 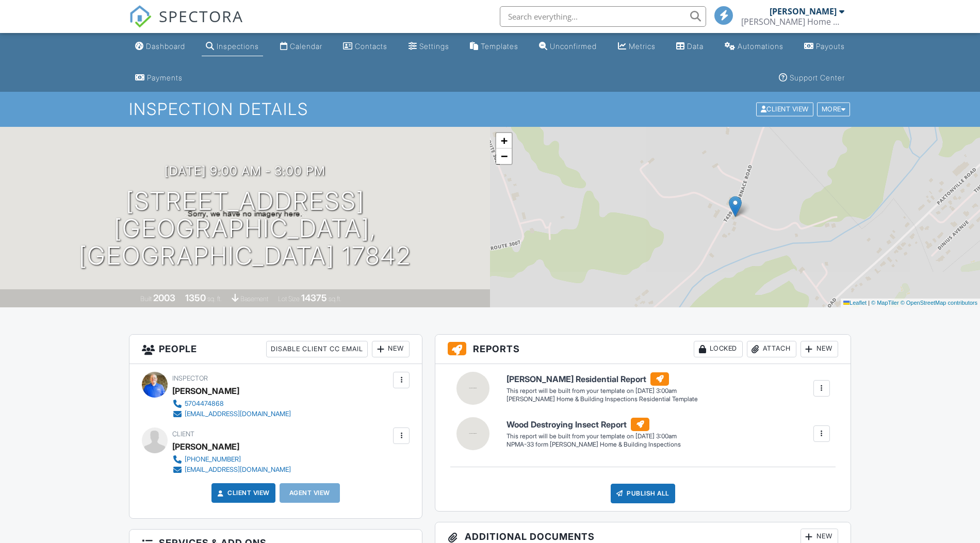 What do you see at coordinates (215, 299) in the screenshot?
I see `span: sq. ft.` at bounding box center [215, 299].